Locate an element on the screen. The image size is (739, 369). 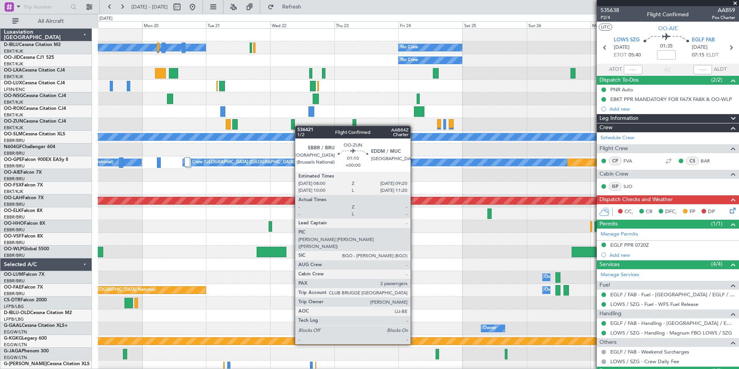
span: Leg Information is located at coordinates (619, 118).